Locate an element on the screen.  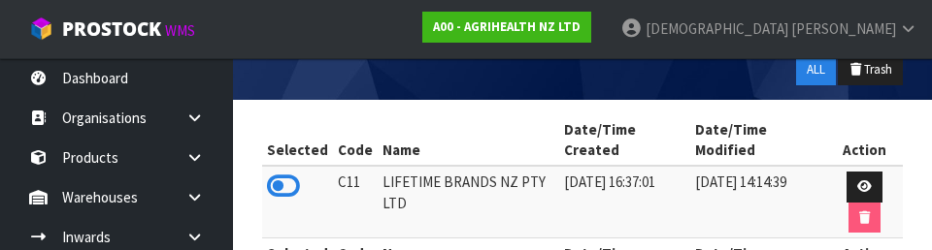
th: Action is located at coordinates (864, 141).